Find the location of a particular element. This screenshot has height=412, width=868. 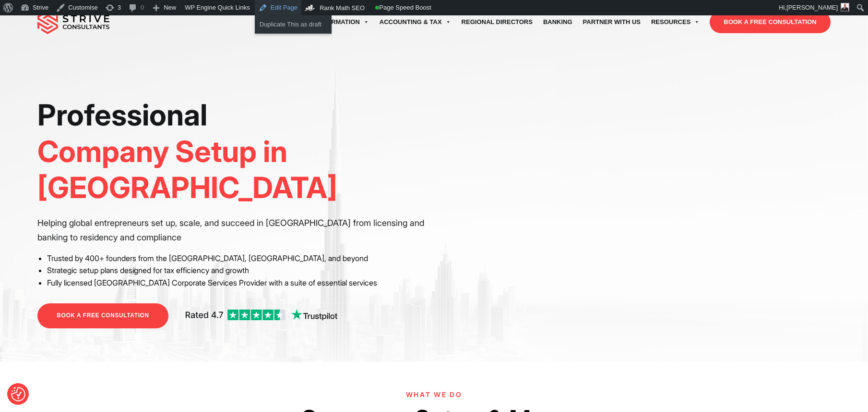

a: Resources is located at coordinates (676, 22).